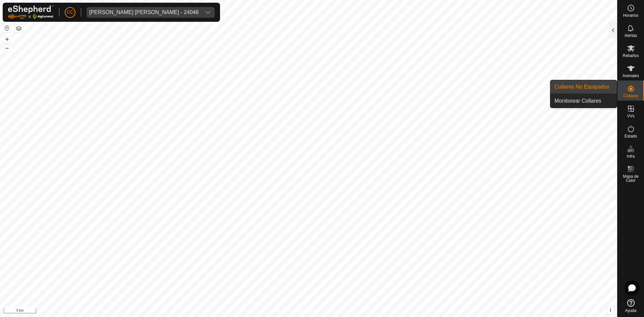 The image size is (644, 317). I want to click on span: Mapa de Calor, so click(630, 179).